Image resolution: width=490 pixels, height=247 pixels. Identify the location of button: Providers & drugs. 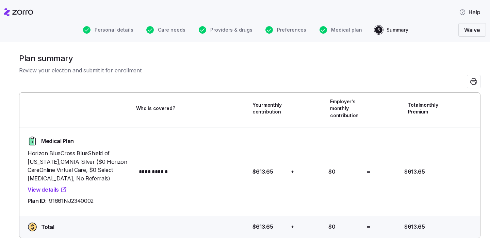
(225, 30).